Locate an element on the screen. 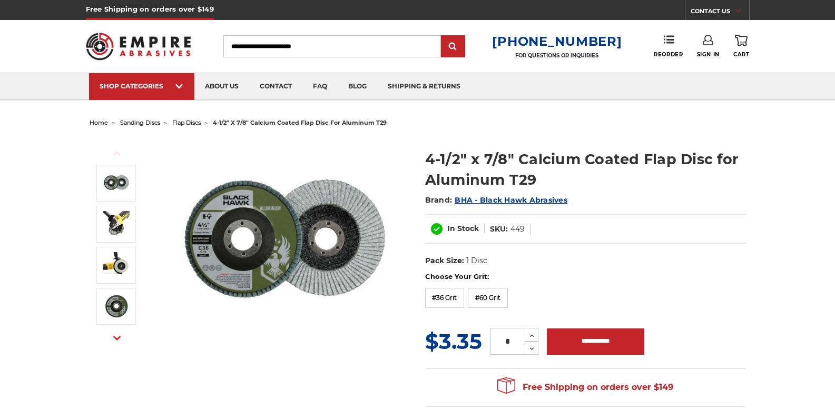  span: flap discs is located at coordinates (186, 123).